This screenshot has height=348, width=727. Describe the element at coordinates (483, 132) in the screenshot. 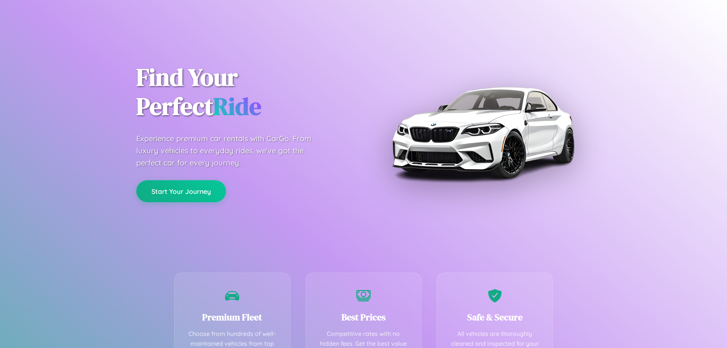

I see `img: Premium BMW car rental vehicle` at that location.